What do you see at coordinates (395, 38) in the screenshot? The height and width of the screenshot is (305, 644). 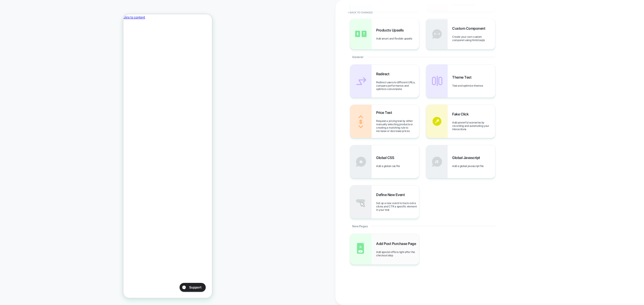 I see `span: Add smart and flexible upsells` at bounding box center [395, 38].